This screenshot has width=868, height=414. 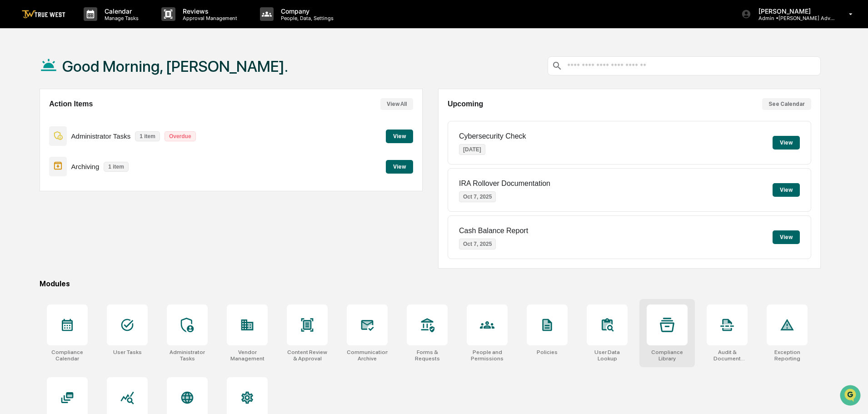 What do you see at coordinates (787, 104) in the screenshot?
I see `button: See Calendar` at bounding box center [787, 104].